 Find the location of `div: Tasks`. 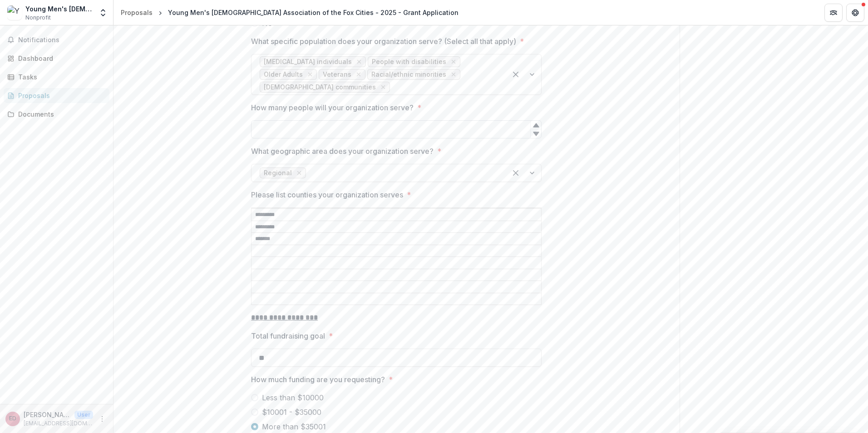

div: Tasks is located at coordinates (60, 77).